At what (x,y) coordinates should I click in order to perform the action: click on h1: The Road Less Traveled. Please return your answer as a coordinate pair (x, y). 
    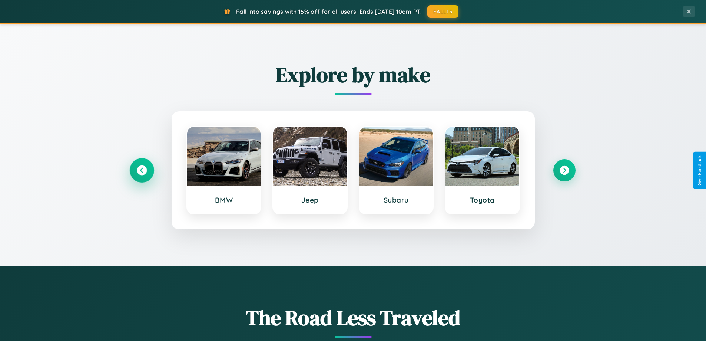
    Looking at the image, I should click on (353, 317).